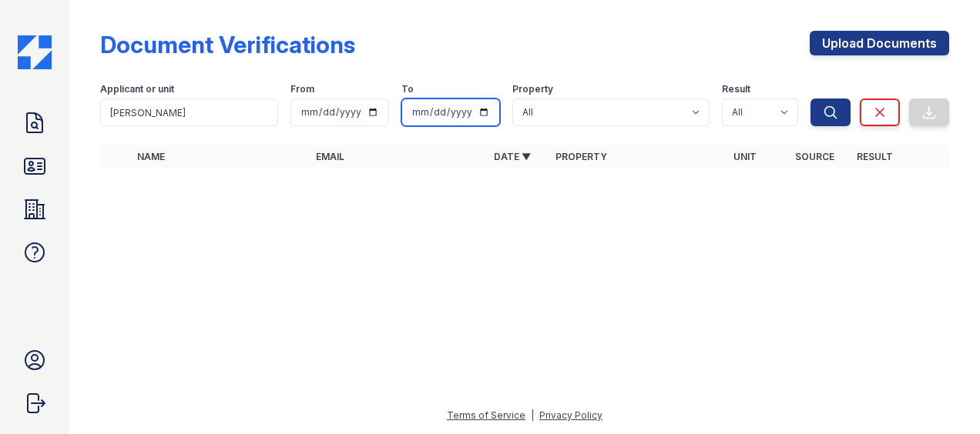  What do you see at coordinates (581, 156) in the screenshot?
I see `a: Property` at bounding box center [581, 156].